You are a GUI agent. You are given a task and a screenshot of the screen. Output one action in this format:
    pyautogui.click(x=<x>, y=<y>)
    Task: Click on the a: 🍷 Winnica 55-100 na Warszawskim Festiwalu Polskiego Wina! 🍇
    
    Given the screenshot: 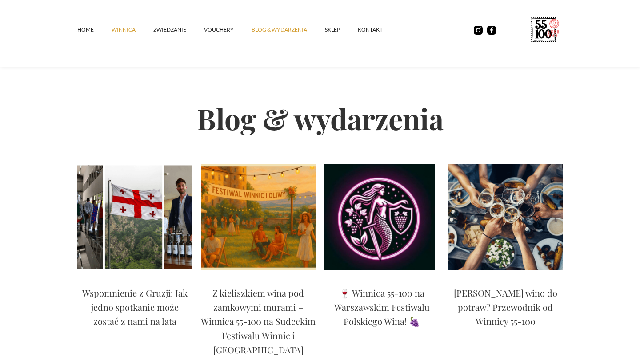 What is the action you would take?
    pyautogui.click(x=382, y=310)
    